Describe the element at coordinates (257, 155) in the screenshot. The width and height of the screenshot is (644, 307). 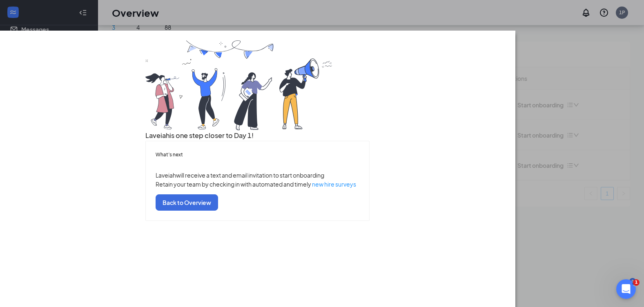
I see `h5: What’s next` at that location.